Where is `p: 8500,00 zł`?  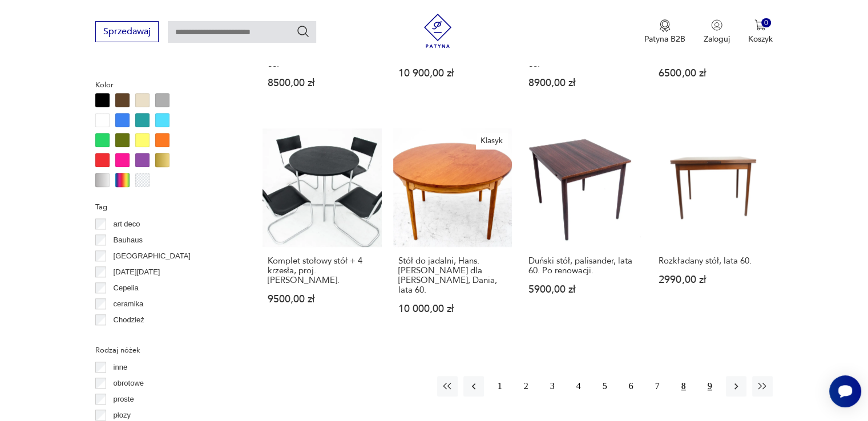
p: 8500,00 zł is located at coordinates (322, 83).